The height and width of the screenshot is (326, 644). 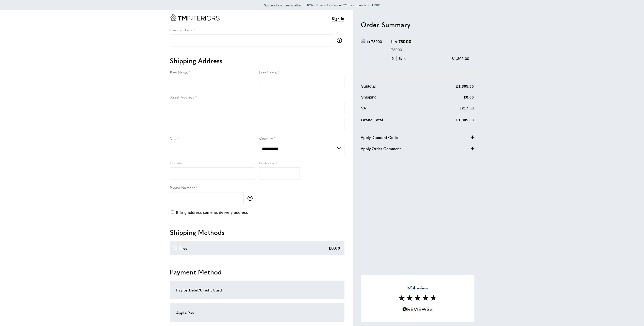 I want to click on span: Sign up to our newsletter, so click(x=283, y=5).